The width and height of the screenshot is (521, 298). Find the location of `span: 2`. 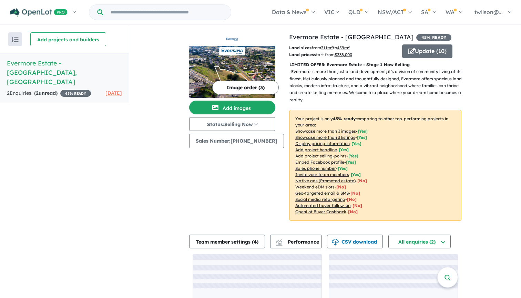

span: 2 is located at coordinates (37, 93).